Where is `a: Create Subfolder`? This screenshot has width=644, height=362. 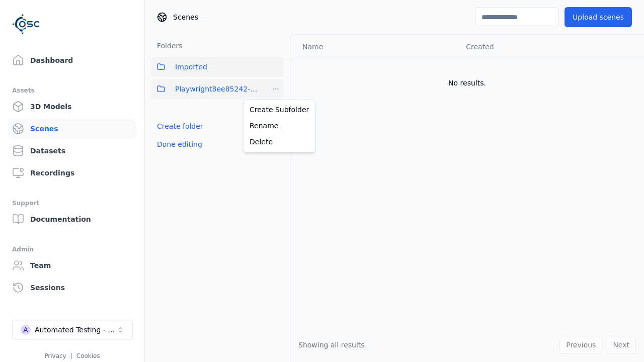
a: Create Subfolder is located at coordinates (280, 110).